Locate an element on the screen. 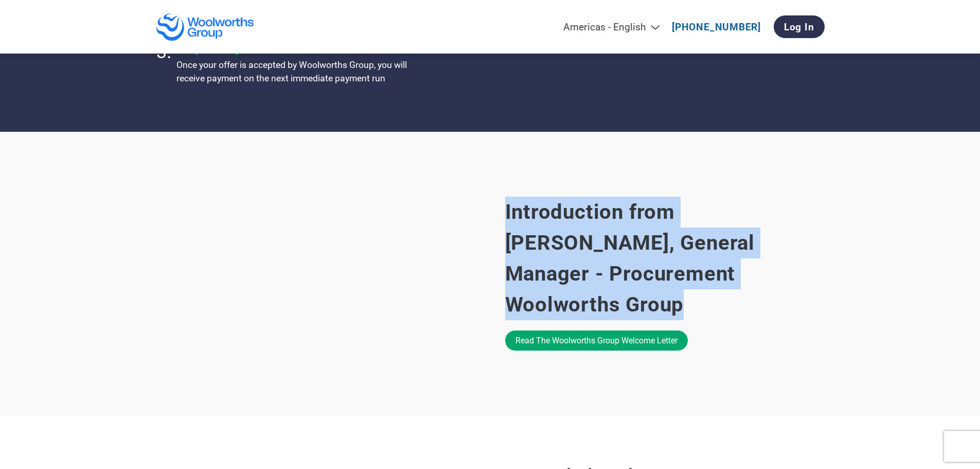 This screenshot has height=469, width=980. p: Once your offer is accepted by Woolworths Group, you will receive payment on the next immediate p... is located at coordinates (305, 71).